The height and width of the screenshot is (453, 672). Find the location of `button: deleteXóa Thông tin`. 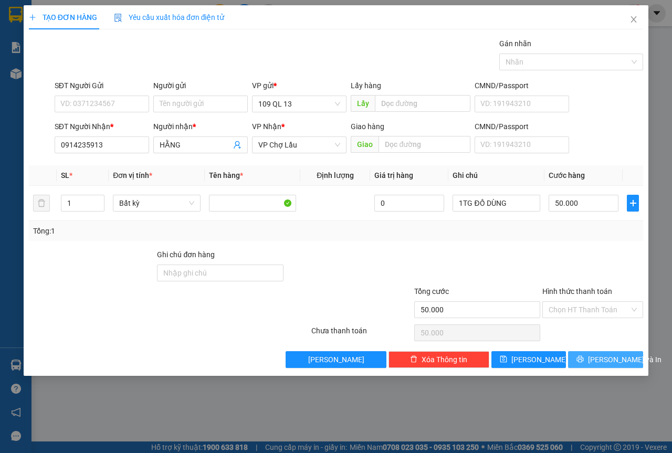

button: deleteXóa Thông tin is located at coordinates (439, 360).